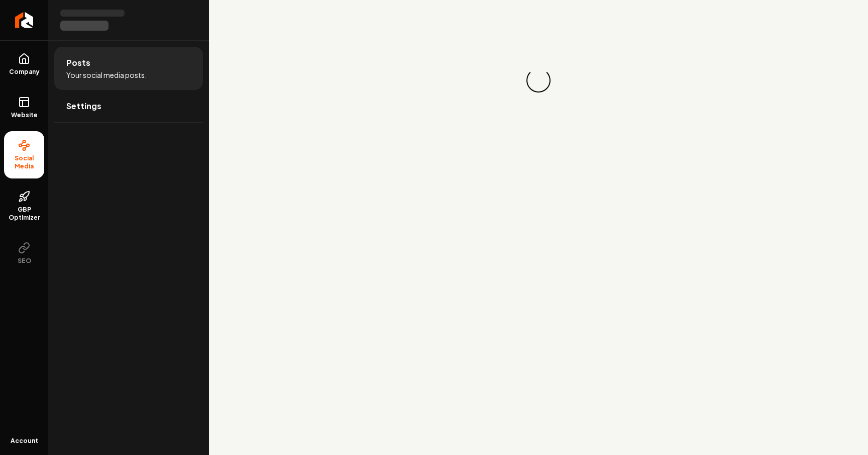 This screenshot has height=455, width=868. What do you see at coordinates (84, 106) in the screenshot?
I see `span: Settings` at bounding box center [84, 106].